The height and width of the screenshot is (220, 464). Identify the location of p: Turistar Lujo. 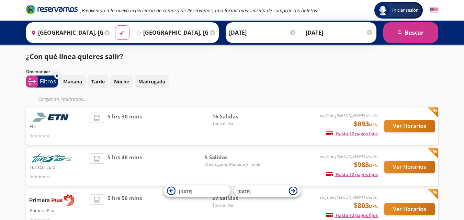
(58, 167).